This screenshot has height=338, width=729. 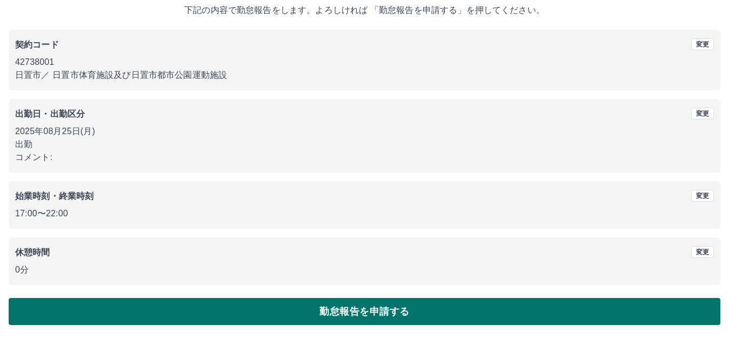 What do you see at coordinates (364, 213) in the screenshot?
I see `p: 17:00 〜 22:00` at bounding box center [364, 213].